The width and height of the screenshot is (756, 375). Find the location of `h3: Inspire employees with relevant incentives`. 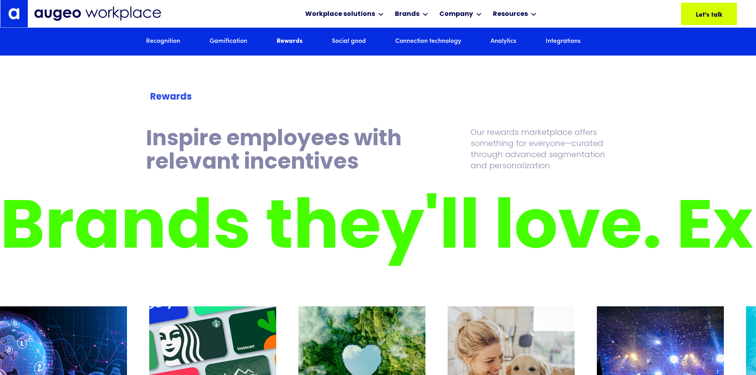

h3: Inspire employees with relevant incentives is located at coordinates (275, 152).